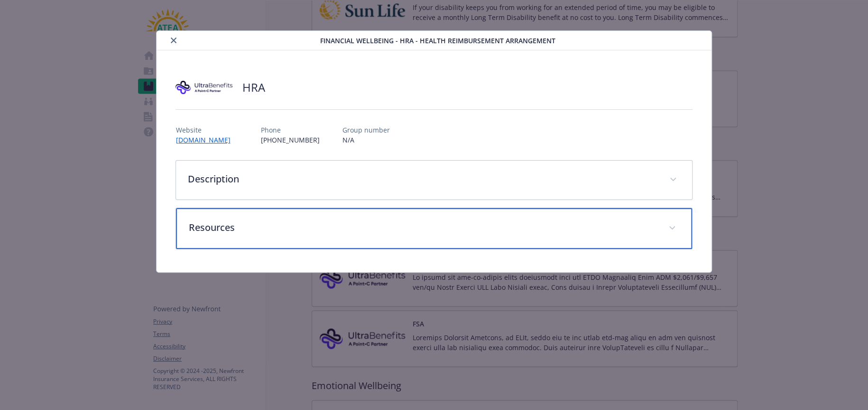 The image size is (868, 410). I want to click on h2: HRA, so click(253, 87).